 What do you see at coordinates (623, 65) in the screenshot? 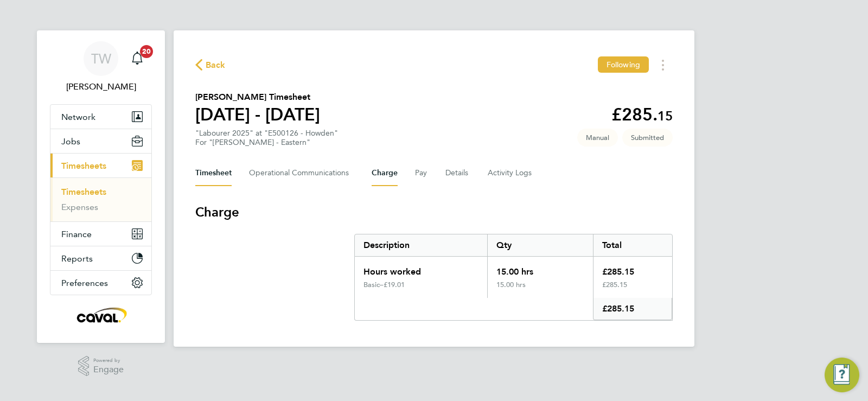
I see `span: Following` at bounding box center [623, 65].